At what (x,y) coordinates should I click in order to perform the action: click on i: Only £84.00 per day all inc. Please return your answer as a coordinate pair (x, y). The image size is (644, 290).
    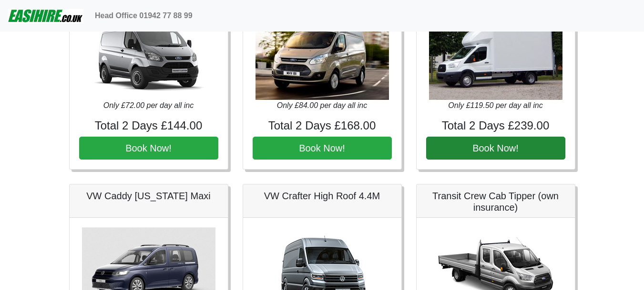
    Looking at the image, I should click on (322, 105).